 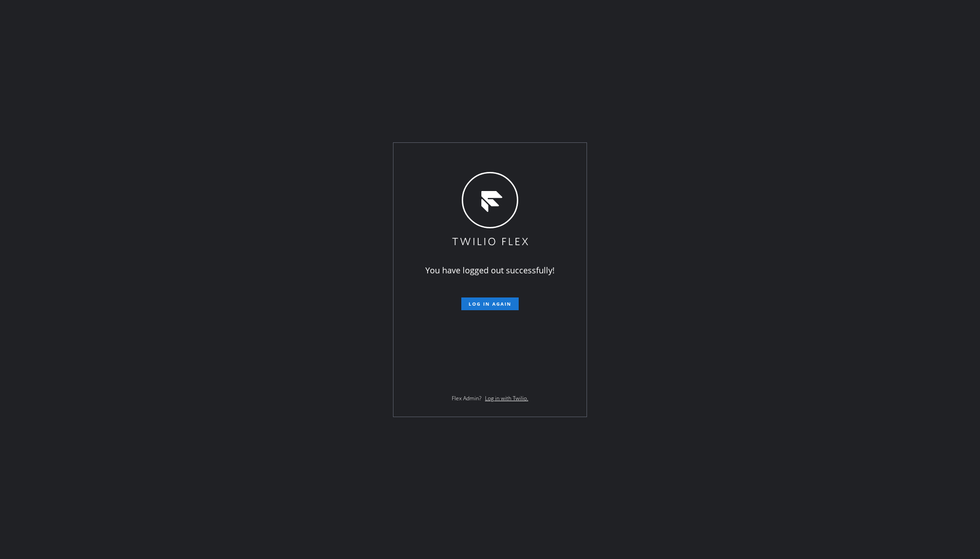 I want to click on span: Log in again, so click(x=490, y=304).